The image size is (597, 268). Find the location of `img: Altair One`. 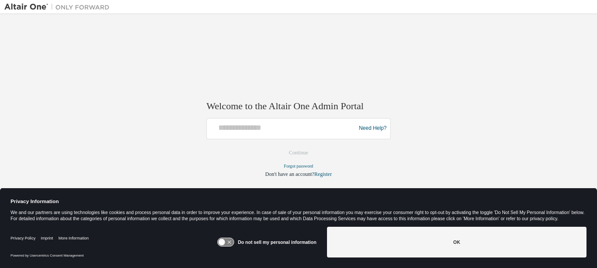

img: Altair One is located at coordinates (59, 7).